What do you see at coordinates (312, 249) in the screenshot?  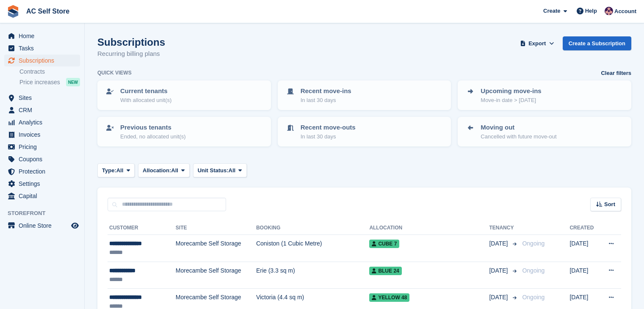 I see `td: Coniston (1 Cubic Metre)` at bounding box center [312, 249].